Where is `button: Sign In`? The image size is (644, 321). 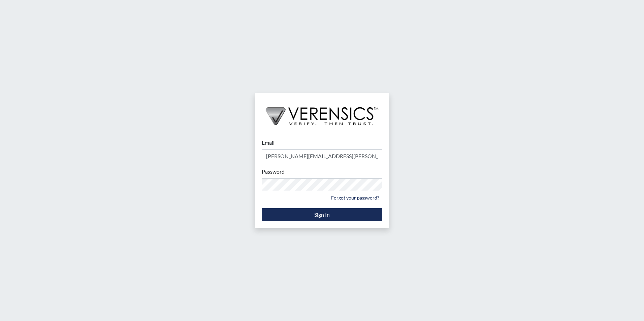
button: Sign In is located at coordinates (322, 215).